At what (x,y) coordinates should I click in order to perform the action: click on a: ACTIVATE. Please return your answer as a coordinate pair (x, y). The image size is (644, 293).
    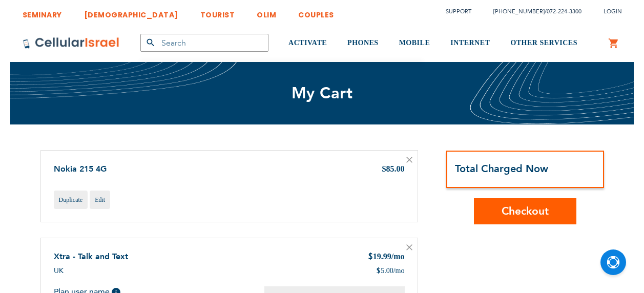
    Looking at the image, I should click on (307, 43).